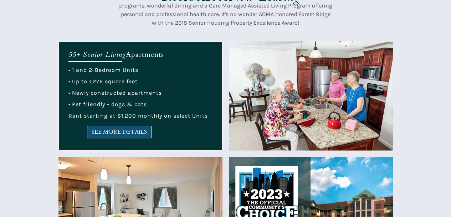 The width and height of the screenshot is (451, 217). Describe the element at coordinates (145, 54) in the screenshot. I see `span: Apartments` at that location.